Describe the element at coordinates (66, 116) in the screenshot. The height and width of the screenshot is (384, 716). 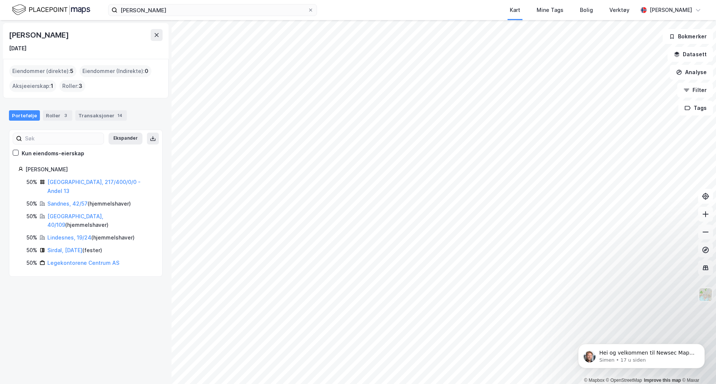
I see `div: 3` at that location.